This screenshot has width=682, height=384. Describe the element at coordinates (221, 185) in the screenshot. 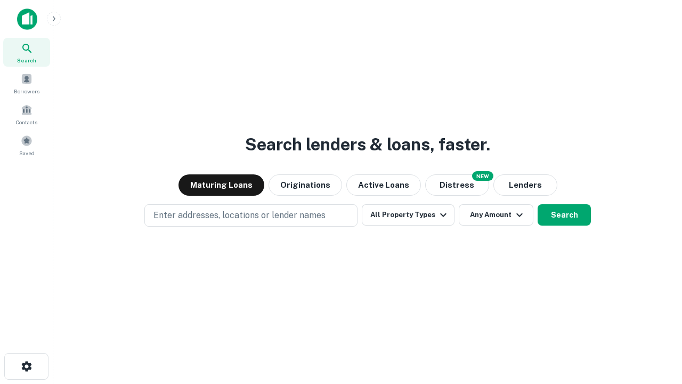

I see `button: Maturing Loans` at that location.